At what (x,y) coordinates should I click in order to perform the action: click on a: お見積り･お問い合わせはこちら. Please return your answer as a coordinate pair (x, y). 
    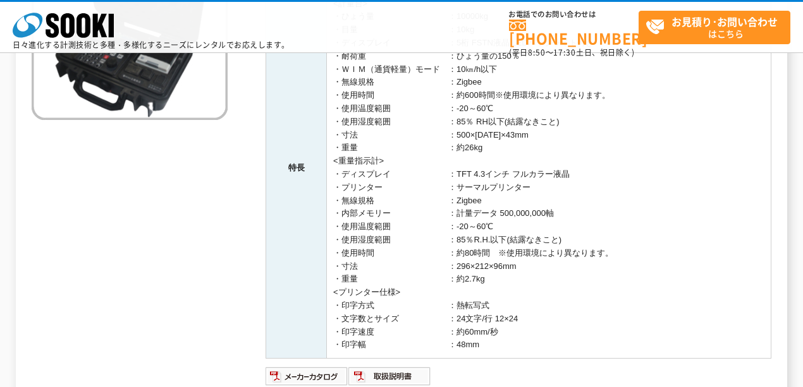
    Looking at the image, I should click on (714, 27).